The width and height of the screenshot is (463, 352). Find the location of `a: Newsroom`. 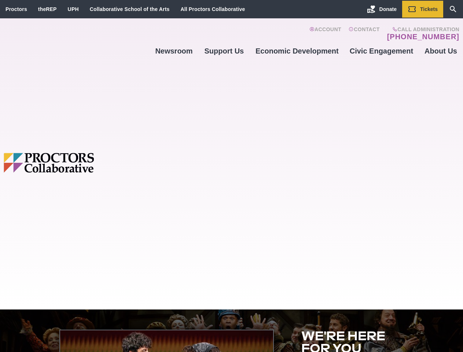

a: Newsroom is located at coordinates (174, 51).